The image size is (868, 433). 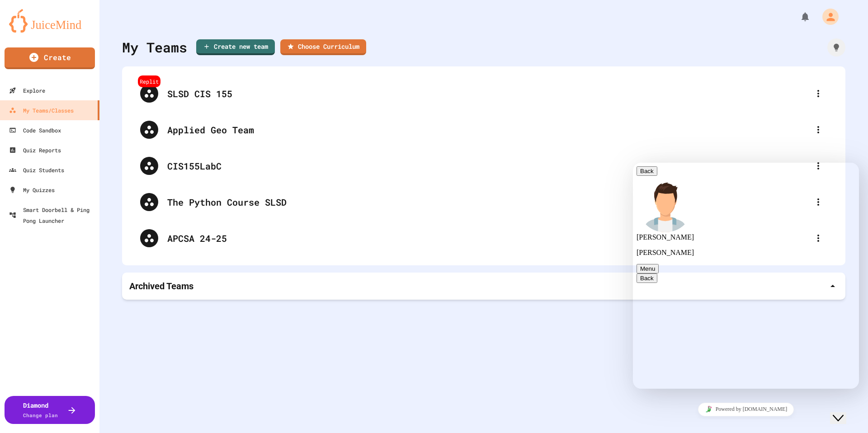 What do you see at coordinates (35, 130) in the screenshot?
I see `div: Code Sandbox` at bounding box center [35, 130].